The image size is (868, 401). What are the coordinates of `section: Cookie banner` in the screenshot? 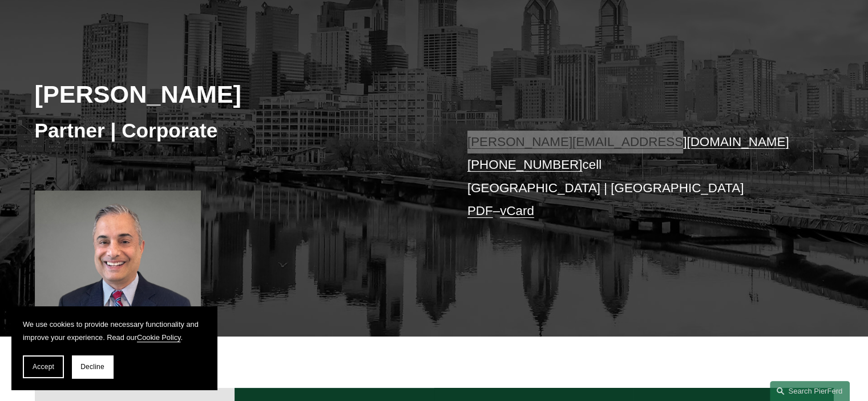 It's located at (114, 348).